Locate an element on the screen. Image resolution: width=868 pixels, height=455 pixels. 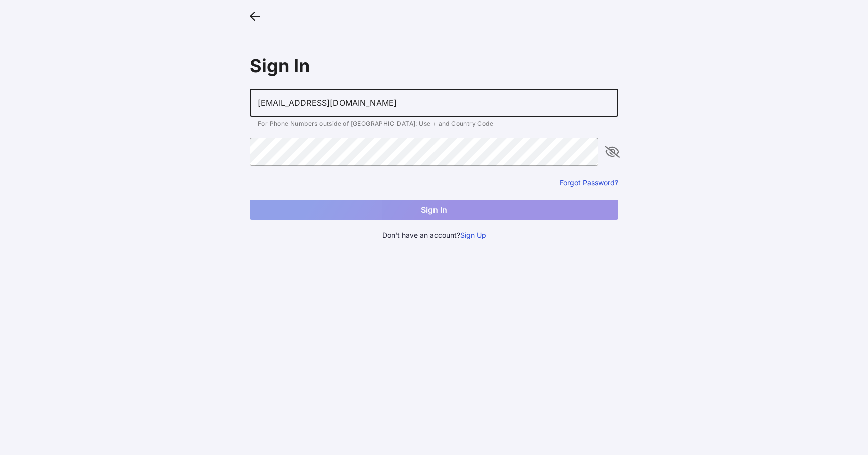
button: Forgot Password? is located at coordinates (589, 182).